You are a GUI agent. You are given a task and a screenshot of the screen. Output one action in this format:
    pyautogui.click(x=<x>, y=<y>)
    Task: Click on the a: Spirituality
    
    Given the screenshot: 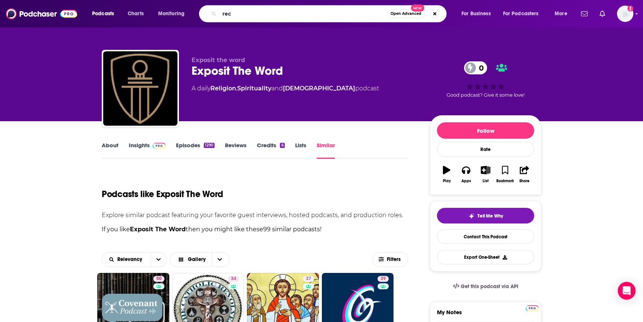 What is the action you would take?
    pyautogui.click(x=254, y=88)
    